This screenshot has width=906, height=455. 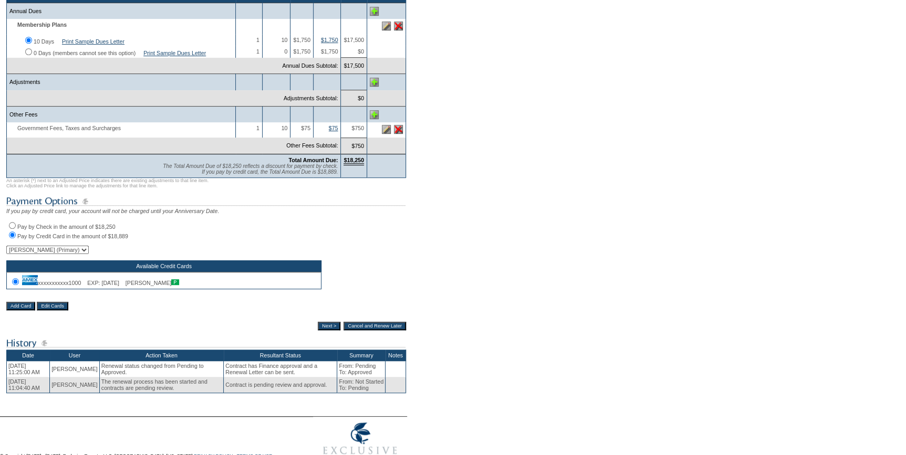 What do you see at coordinates (353, 161) in the screenshot?
I see `span: $18,250` at bounding box center [353, 161].